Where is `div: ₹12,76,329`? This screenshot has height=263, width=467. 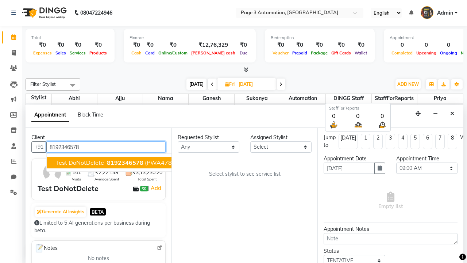
div: ₹12,76,329 is located at coordinates (213, 45).